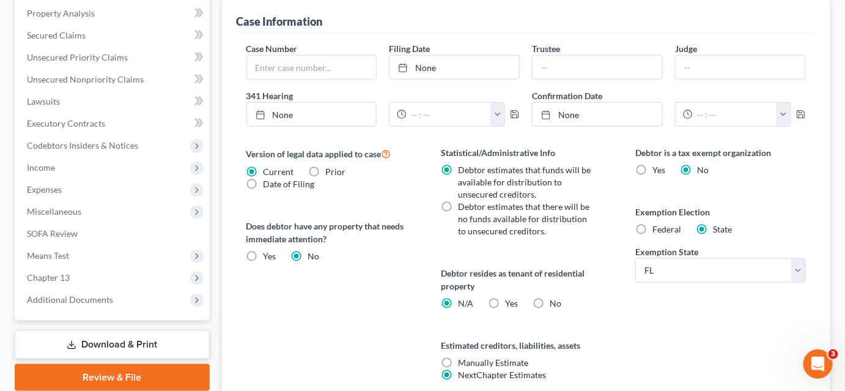 This screenshot has width=845, height=391. What do you see at coordinates (526, 345) in the screenshot?
I see `label: Estimated creditors, liabilities, assets` at bounding box center [526, 345].